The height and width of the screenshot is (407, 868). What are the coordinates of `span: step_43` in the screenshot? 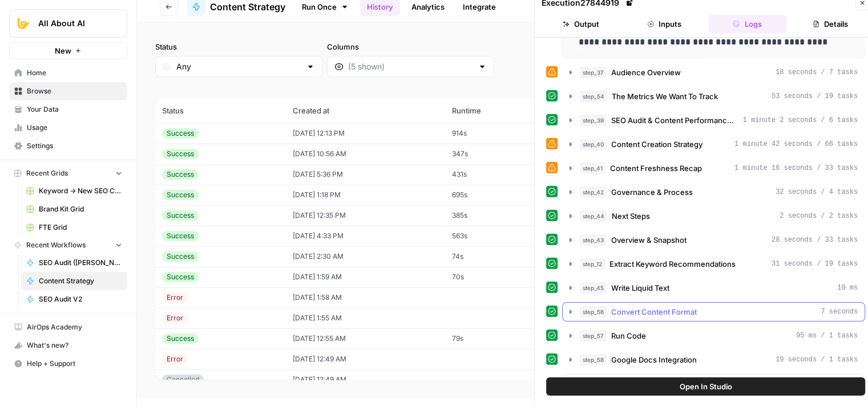 It's located at (593, 240).